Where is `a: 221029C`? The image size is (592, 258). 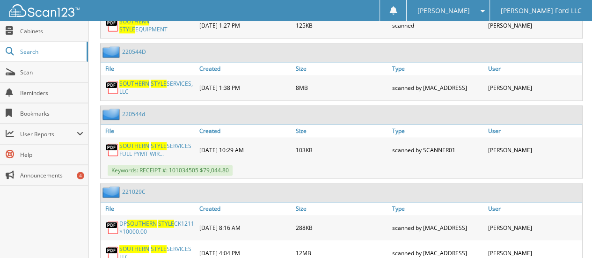
a: 221029C is located at coordinates (134, 192).